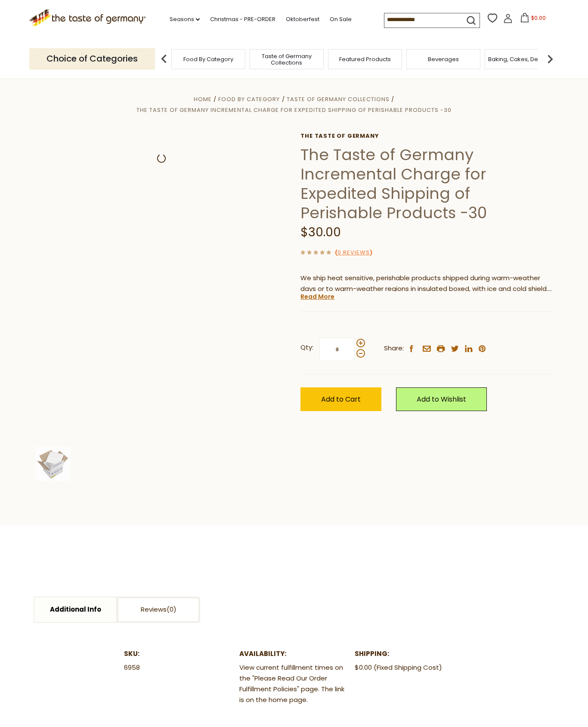  What do you see at coordinates (426, 136) in the screenshot?
I see `a: The Taste of Germany` at bounding box center [426, 136].